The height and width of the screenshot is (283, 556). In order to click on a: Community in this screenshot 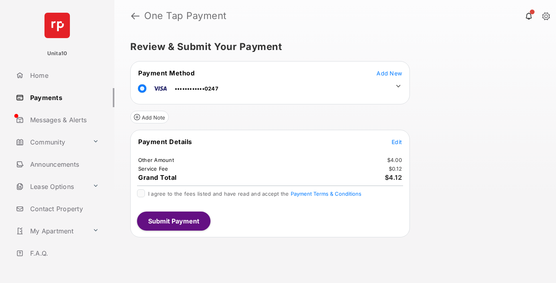, I will do `click(51, 142)`.